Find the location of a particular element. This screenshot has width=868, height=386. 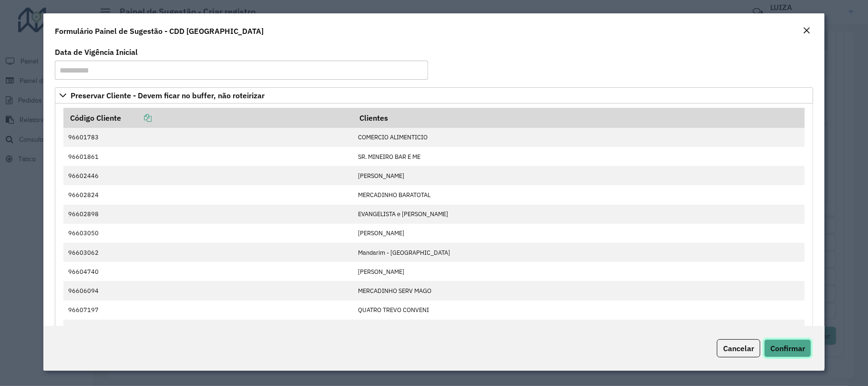

button: Confirmar is located at coordinates (787, 348).